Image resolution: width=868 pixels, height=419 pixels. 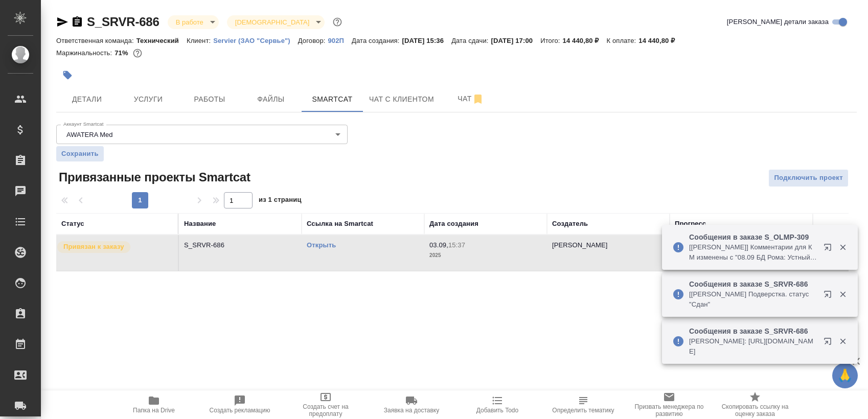 I want to click on p: 902П, so click(x=340, y=40).